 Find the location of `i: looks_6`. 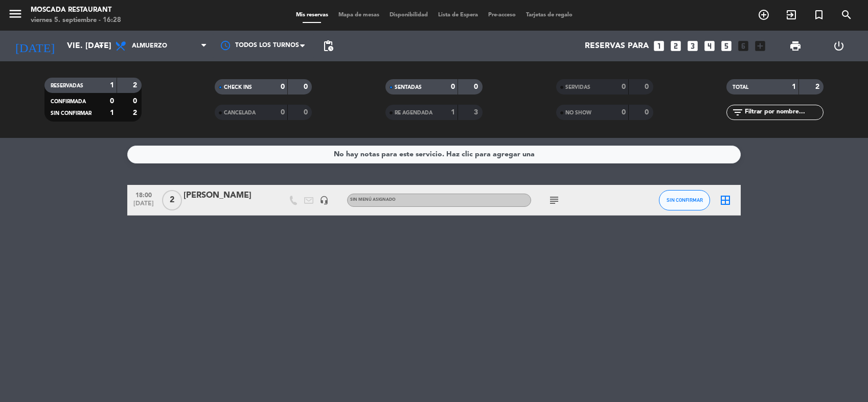

i: looks_6 is located at coordinates (744, 46).